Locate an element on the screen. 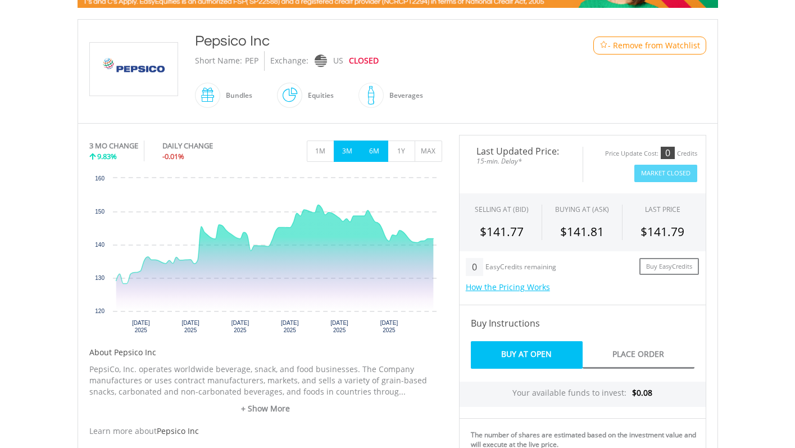 Image resolution: width=795 pixels, height=448 pixels. h5: About Pepsico Inc is located at coordinates (266, 352).